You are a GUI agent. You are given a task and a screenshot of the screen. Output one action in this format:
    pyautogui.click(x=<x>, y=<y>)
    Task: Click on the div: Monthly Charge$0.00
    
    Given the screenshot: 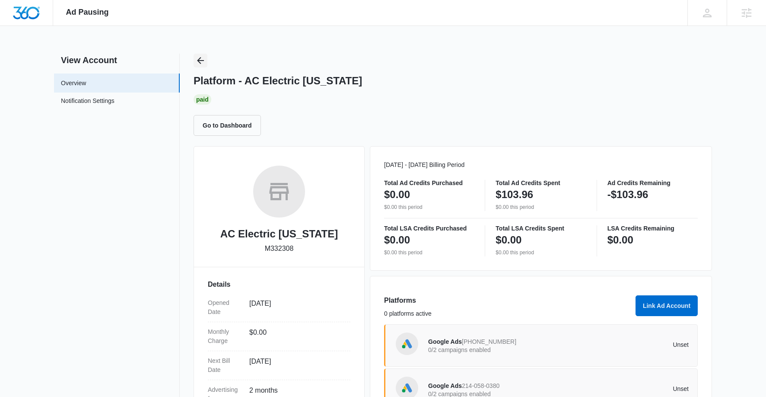 What is the action you would take?
    pyautogui.click(x=279, y=336)
    